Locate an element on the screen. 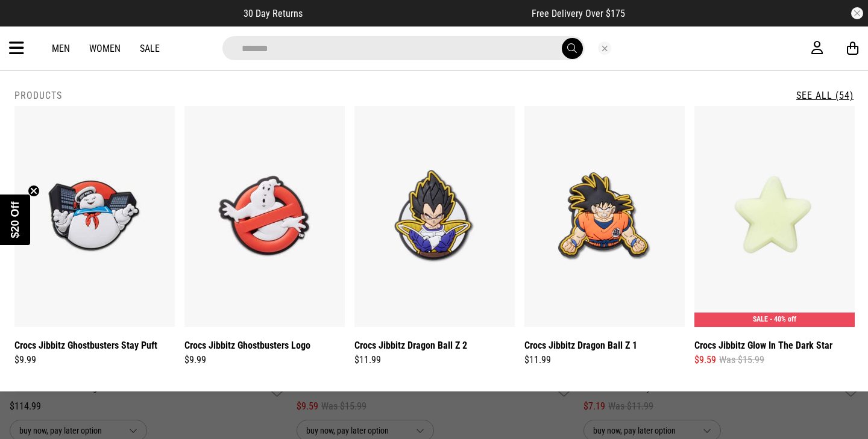 The height and width of the screenshot is (439, 868). a: Crocs Jibbitz Glow In The Dark Star is located at coordinates (763, 345).